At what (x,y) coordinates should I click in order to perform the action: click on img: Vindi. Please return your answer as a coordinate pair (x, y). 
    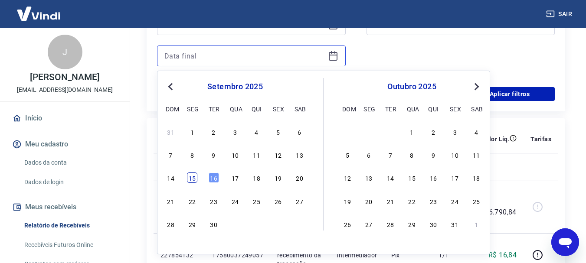
    Looking at the image, I should click on (39, 13).